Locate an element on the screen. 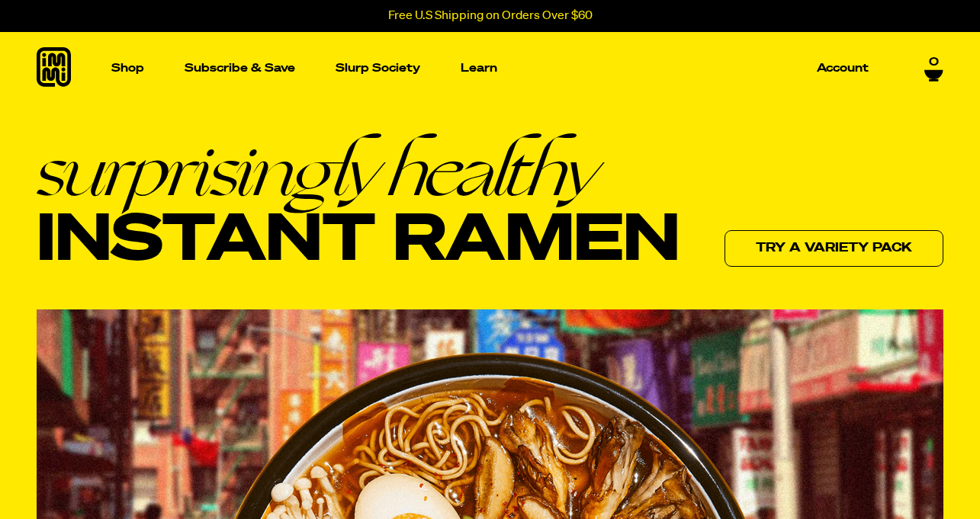 Image resolution: width=980 pixels, height=519 pixels. p: Subscribe & Save is located at coordinates (240, 68).